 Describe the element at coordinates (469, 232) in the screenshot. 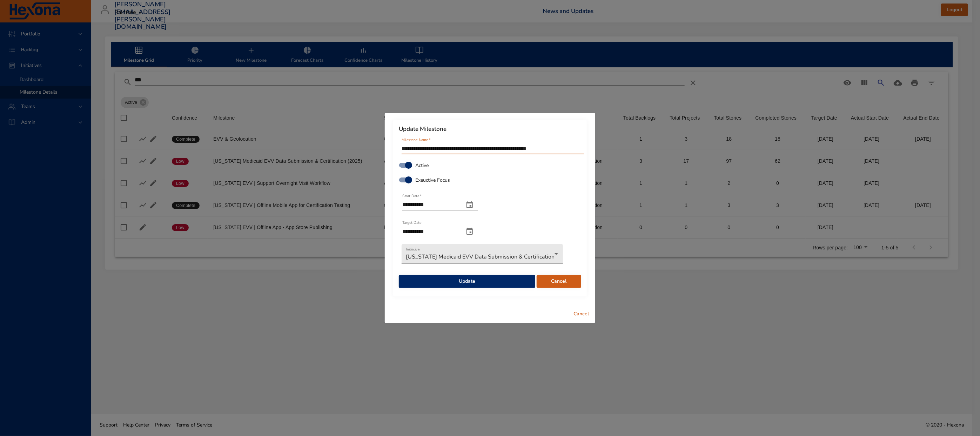

I see `button: change end date` at that location.